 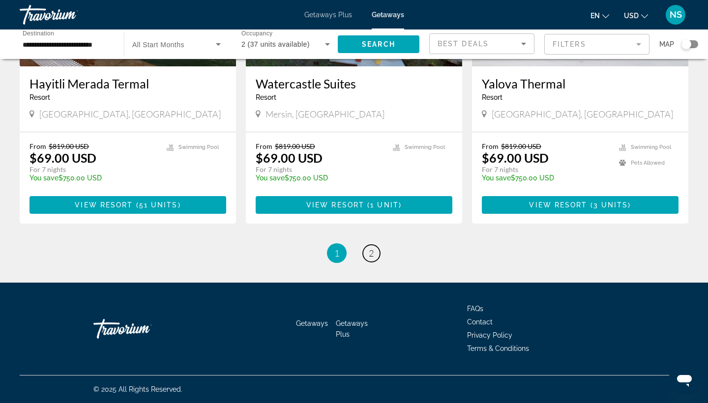 I want to click on span: Map, so click(x=667, y=44).